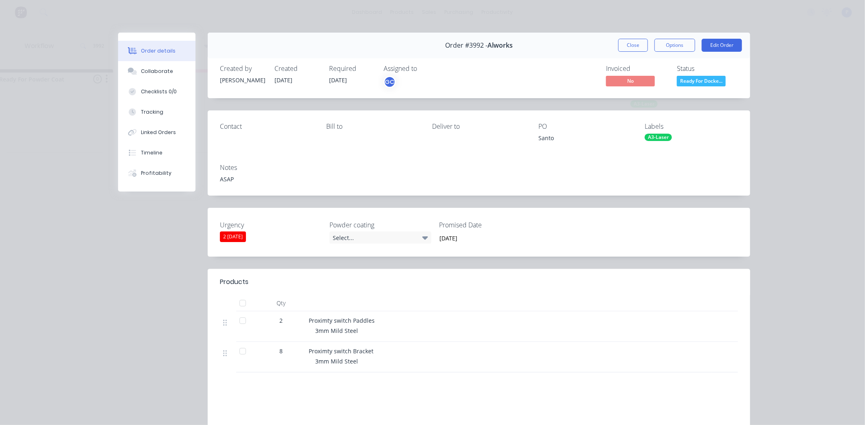  Describe the element at coordinates (157, 51) in the screenshot. I see `button: Order details` at that location.